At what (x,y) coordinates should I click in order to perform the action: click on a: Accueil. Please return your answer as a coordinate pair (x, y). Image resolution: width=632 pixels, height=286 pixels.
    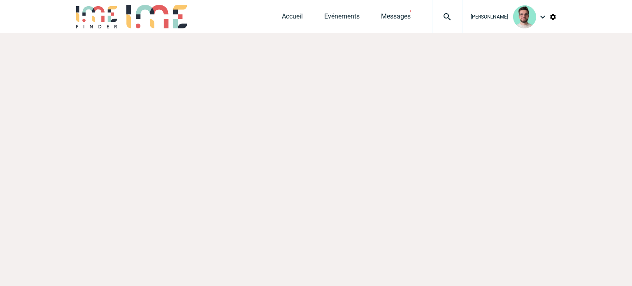
    Looking at the image, I should click on (292, 18).